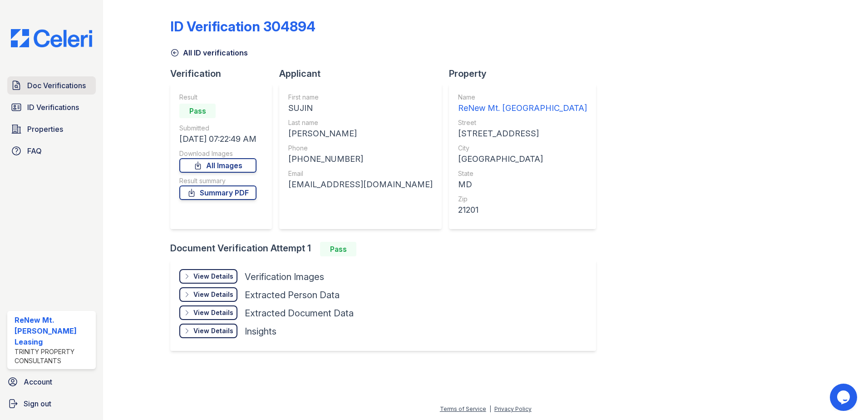 The image size is (868, 420). I want to click on a: Sign out, so click(52, 404).